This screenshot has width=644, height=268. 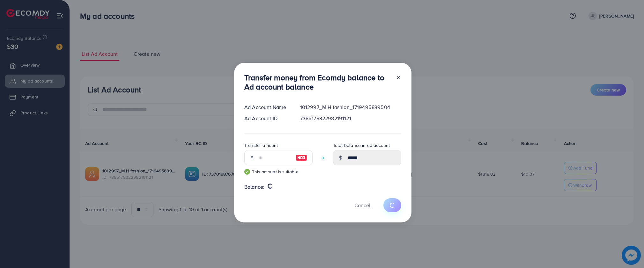 What do you see at coordinates (267, 118) in the screenshot?
I see `div: Ad Account ID` at bounding box center [267, 118].